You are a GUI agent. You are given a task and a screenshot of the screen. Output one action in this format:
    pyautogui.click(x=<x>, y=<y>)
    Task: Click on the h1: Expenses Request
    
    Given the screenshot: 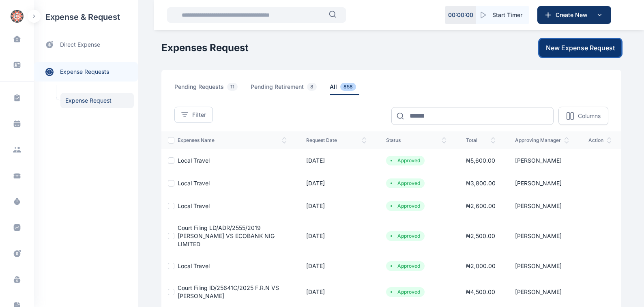 What is the action you would take?
    pyautogui.click(x=205, y=48)
    